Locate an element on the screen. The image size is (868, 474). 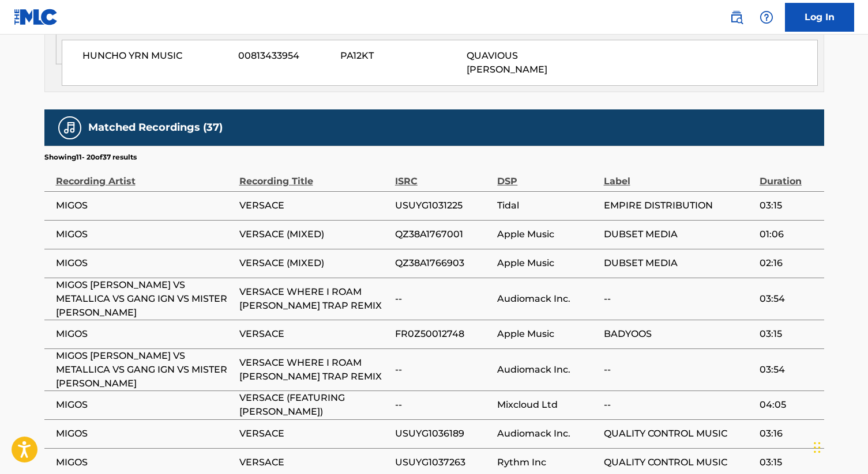
div: Duration is located at coordinates (789, 175).